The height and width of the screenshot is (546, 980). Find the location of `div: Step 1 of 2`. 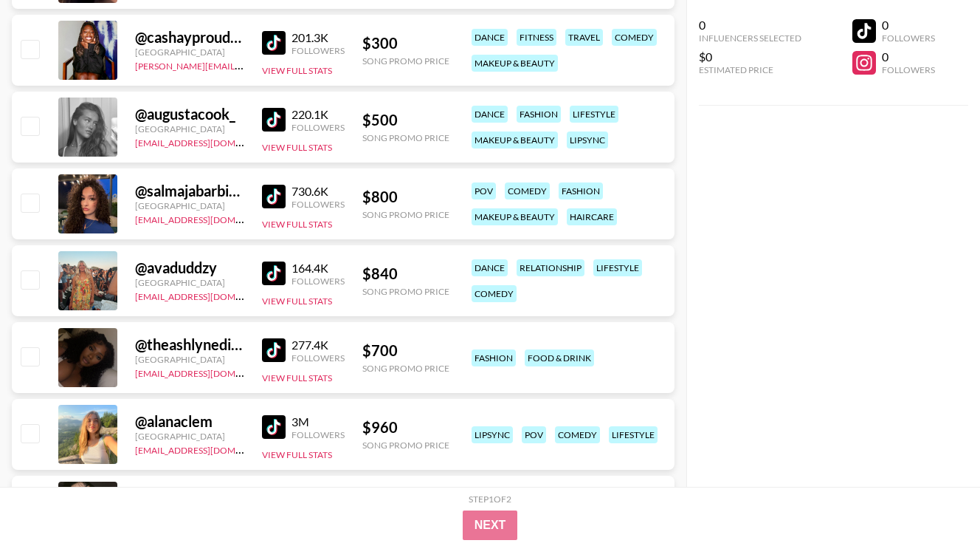

div: Step 1 of 2 is located at coordinates (490, 499).